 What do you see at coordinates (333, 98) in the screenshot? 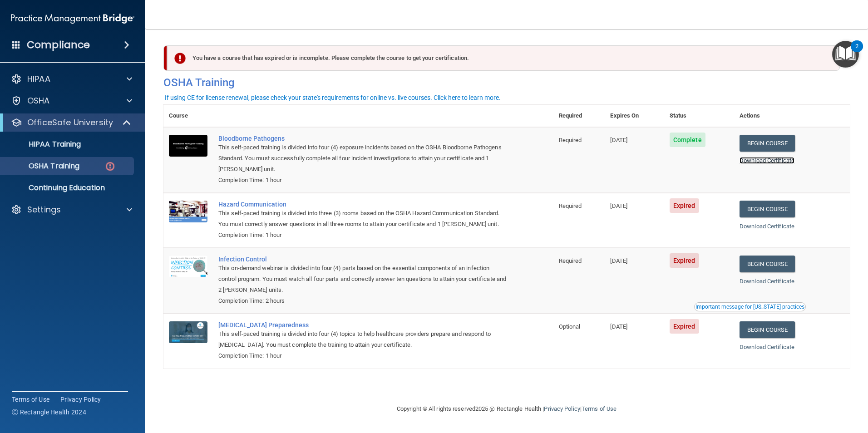
I see `button: If using CE for license renewal, please check your state's requirements for online vs. live cours...` at bounding box center [333, 98].